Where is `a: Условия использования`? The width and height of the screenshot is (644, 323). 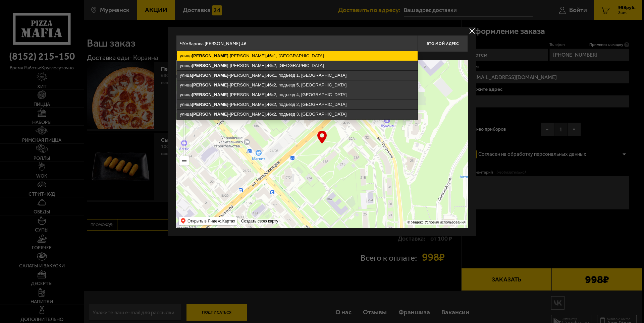
a: Условия использования is located at coordinates (445, 223).